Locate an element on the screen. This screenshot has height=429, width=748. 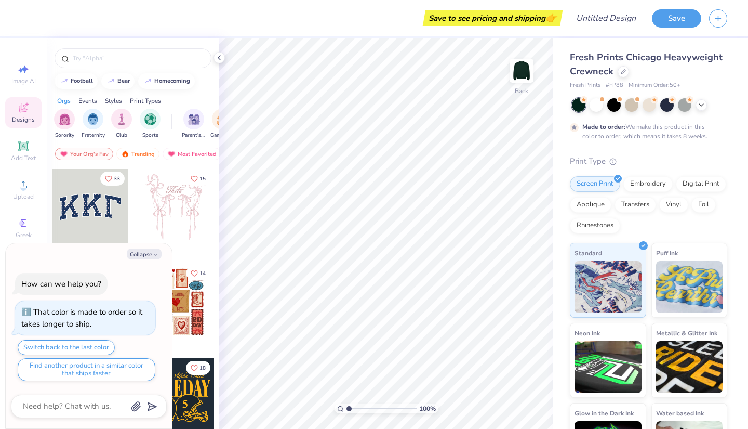
span: Metallic & Glitter Ink is located at coordinates (687, 332).